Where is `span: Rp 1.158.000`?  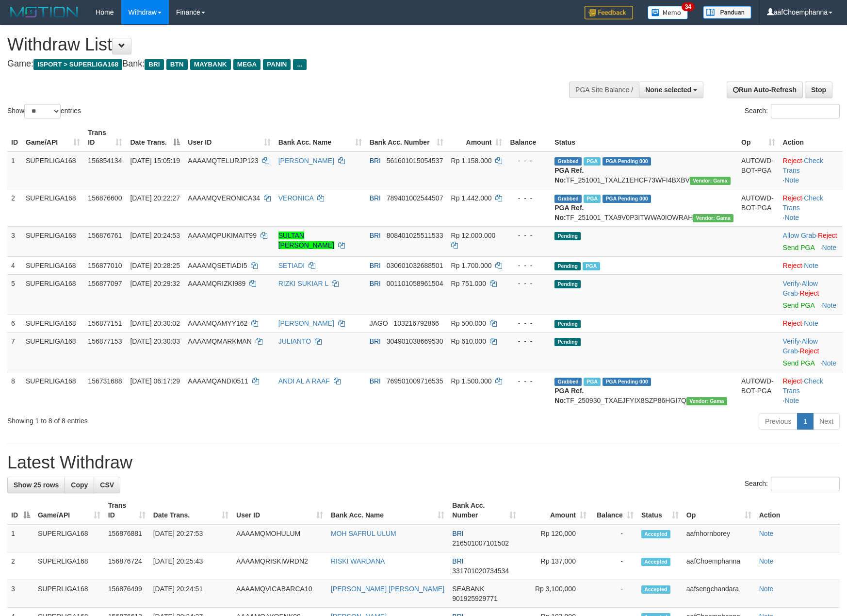
span: Rp 1.158.000 is located at coordinates (472, 160).